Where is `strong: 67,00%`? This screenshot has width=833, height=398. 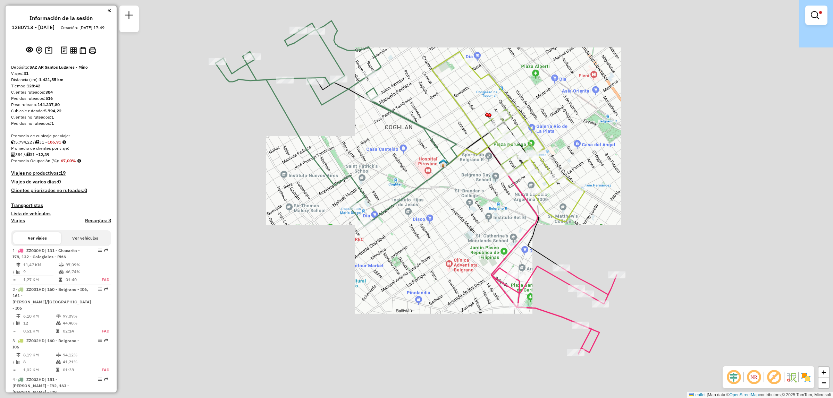
strong: 67,00% is located at coordinates (68, 161).